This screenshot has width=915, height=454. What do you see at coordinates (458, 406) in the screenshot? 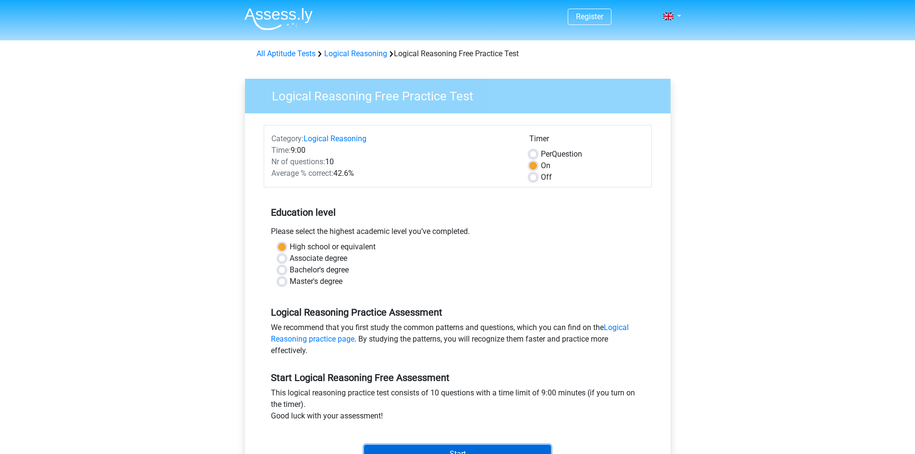
I see `div: This logical reasoning practice test consists of 10 questions with a time limit of 9:00 minutes (...` at bounding box center [458, 406].